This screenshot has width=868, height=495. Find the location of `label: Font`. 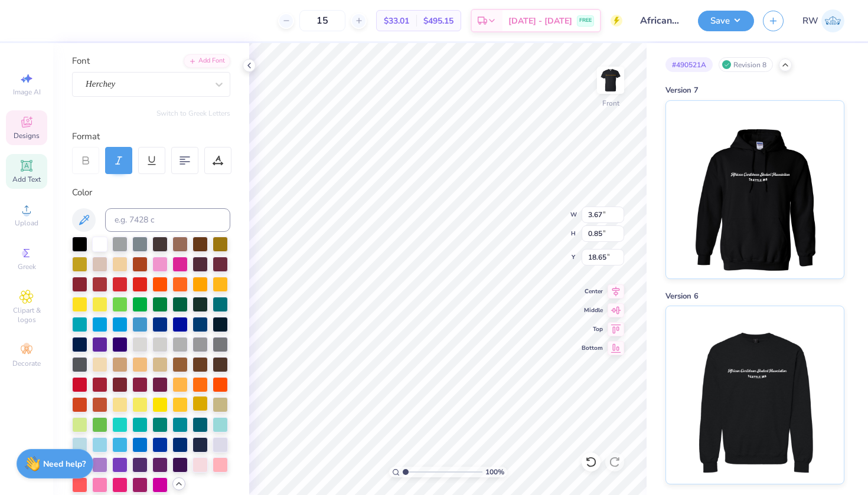

label: Font is located at coordinates (81, 61).